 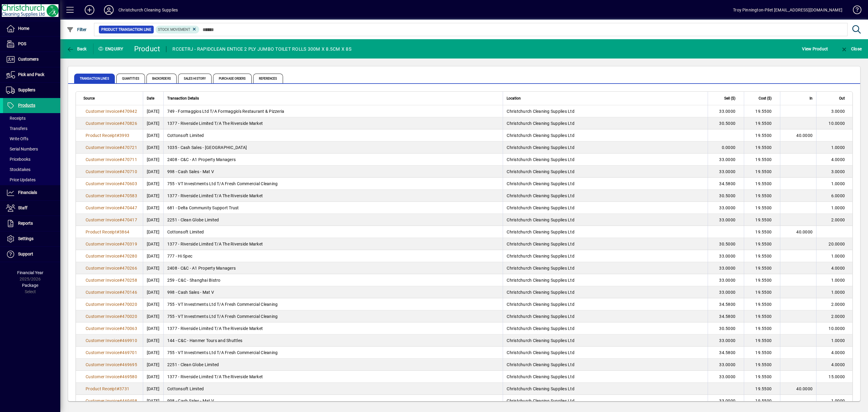 What do you see at coordinates (268, 78) in the screenshot?
I see `span: References` at bounding box center [268, 78].